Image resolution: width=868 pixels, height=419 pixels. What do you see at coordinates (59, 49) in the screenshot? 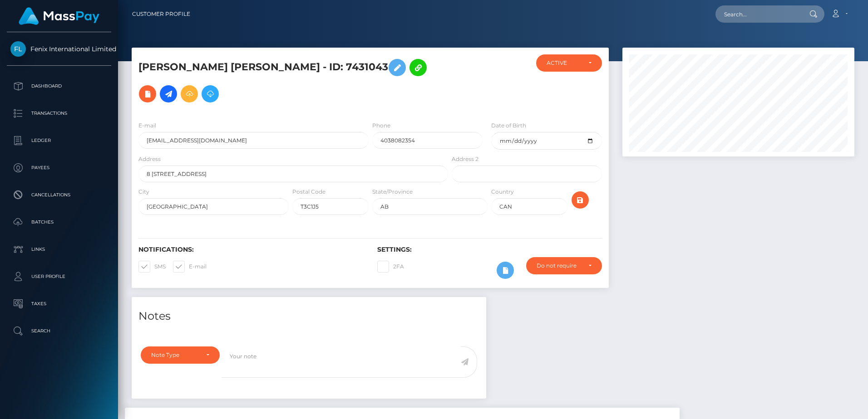
I see `span: Fenix International Limited` at bounding box center [59, 49].